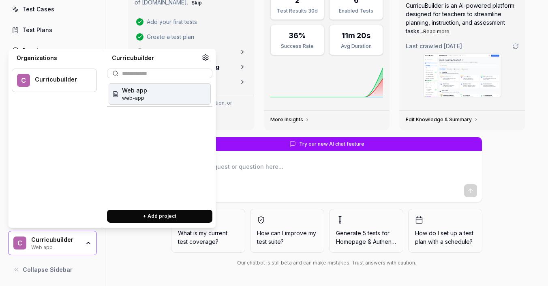  I want to click on img: Screenshot, so click(463, 75).